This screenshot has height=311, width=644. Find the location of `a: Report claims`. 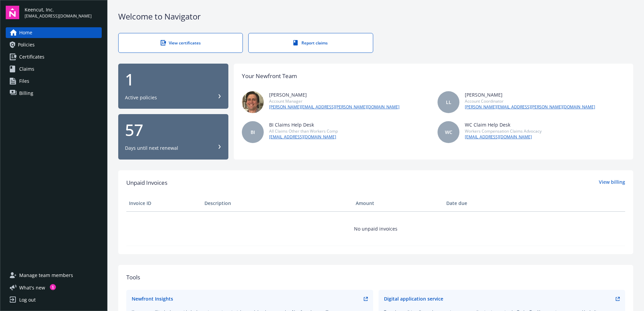

a: Report claims is located at coordinates (311, 43).